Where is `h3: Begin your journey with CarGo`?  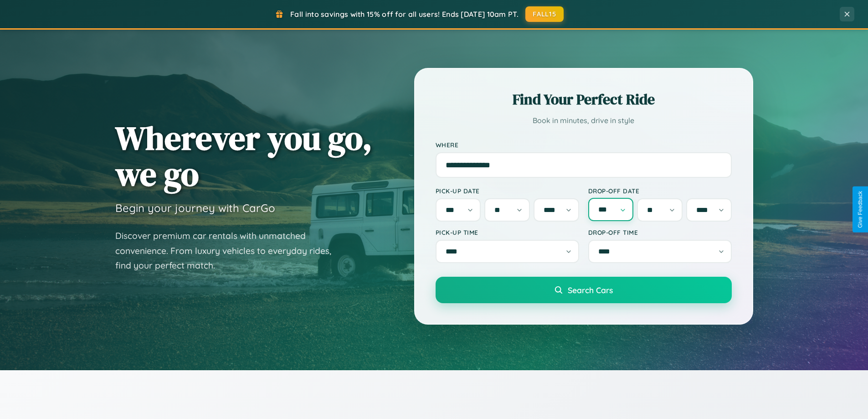
h3: Begin your journey with CarGo is located at coordinates (195, 208).